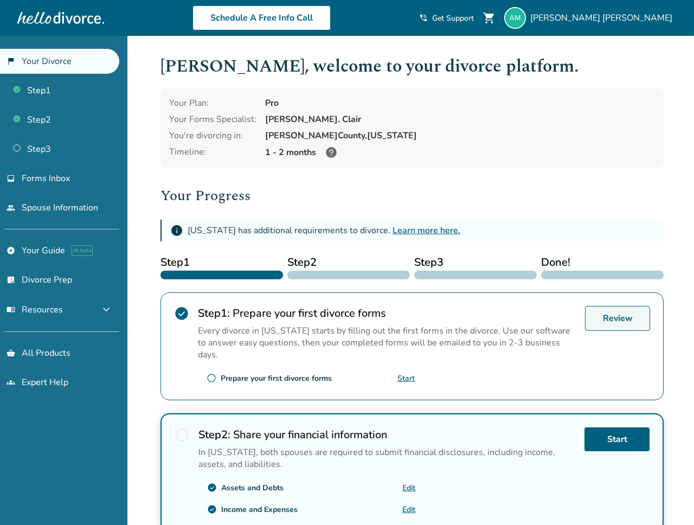 The image size is (694, 525). I want to click on div: Income and Expenses, so click(259, 509).